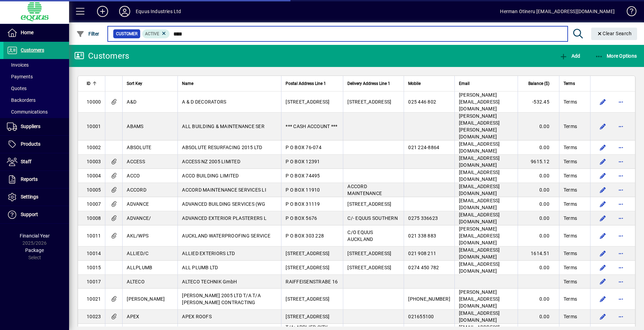 The height and width of the screenshot is (330, 644). I want to click on span: ADVANCE, so click(138, 204).